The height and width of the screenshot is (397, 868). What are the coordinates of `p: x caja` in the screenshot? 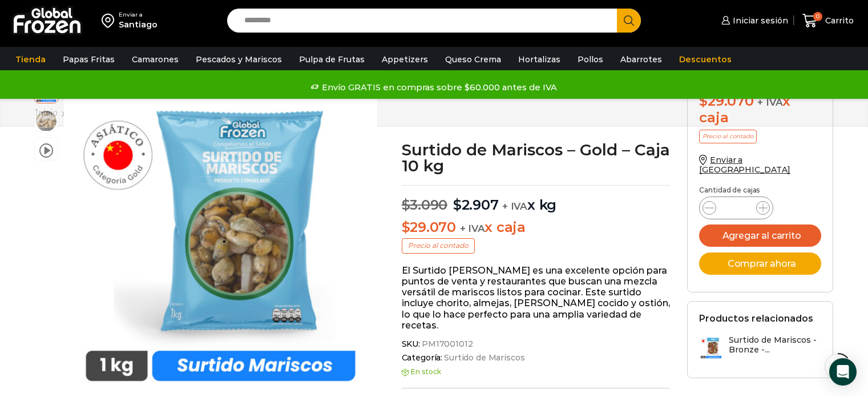 It's located at (536, 227).